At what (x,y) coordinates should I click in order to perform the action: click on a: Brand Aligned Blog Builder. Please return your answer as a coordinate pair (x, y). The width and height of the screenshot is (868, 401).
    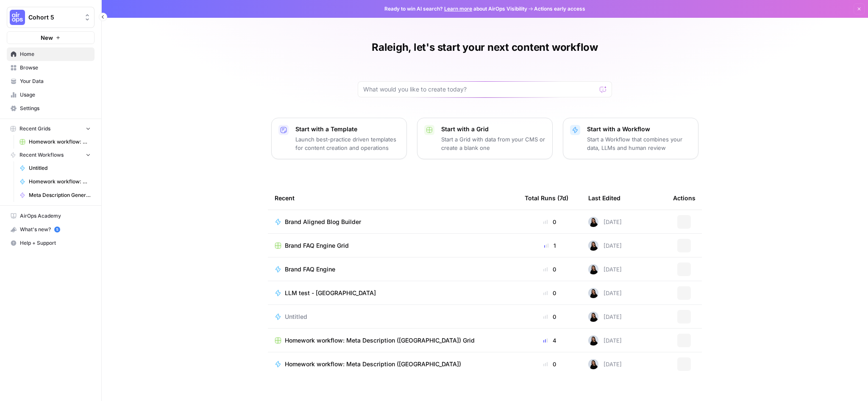
    Looking at the image, I should click on (393, 222).